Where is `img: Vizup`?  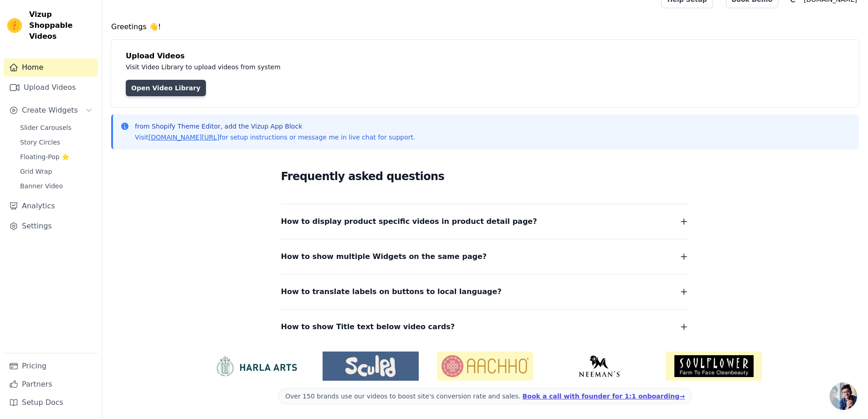 img: Vizup is located at coordinates (15, 25).